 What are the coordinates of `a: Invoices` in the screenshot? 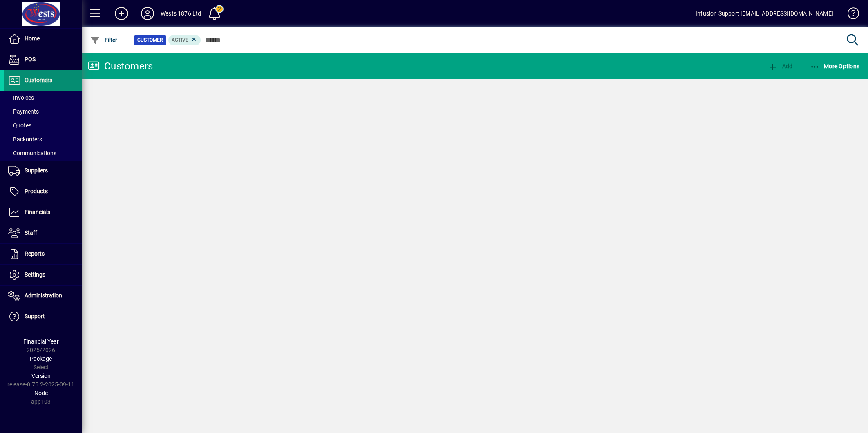 It's located at (43, 97).